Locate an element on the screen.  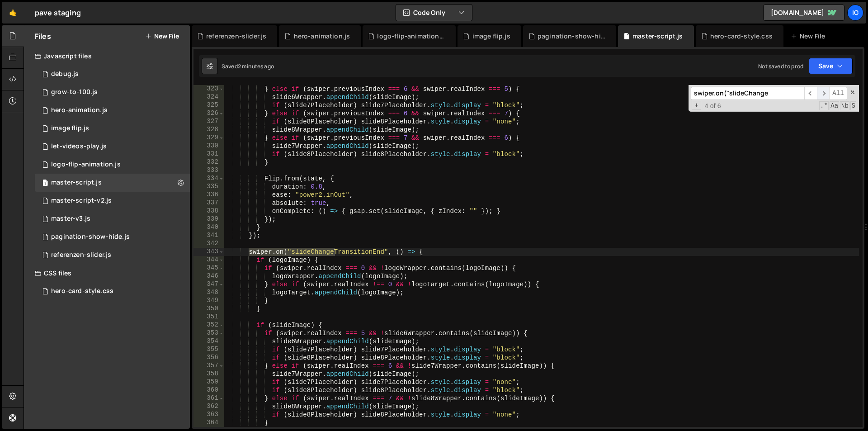
div: 345 is located at coordinates (209, 268).